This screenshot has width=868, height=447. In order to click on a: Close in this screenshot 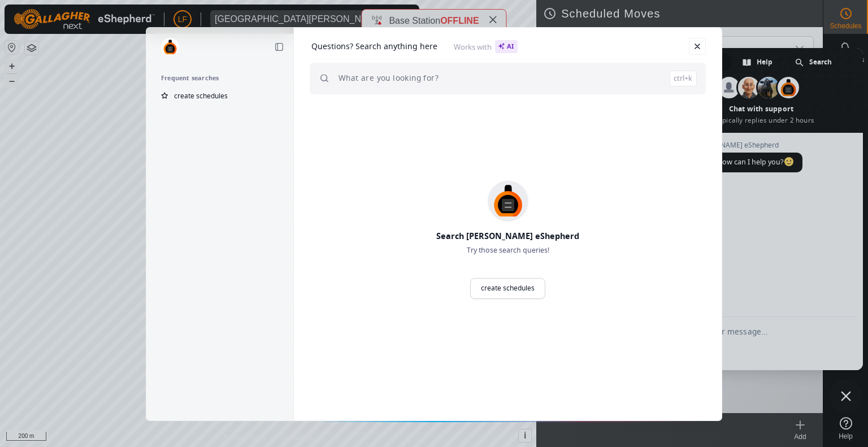, I will do `click(697, 46)`.